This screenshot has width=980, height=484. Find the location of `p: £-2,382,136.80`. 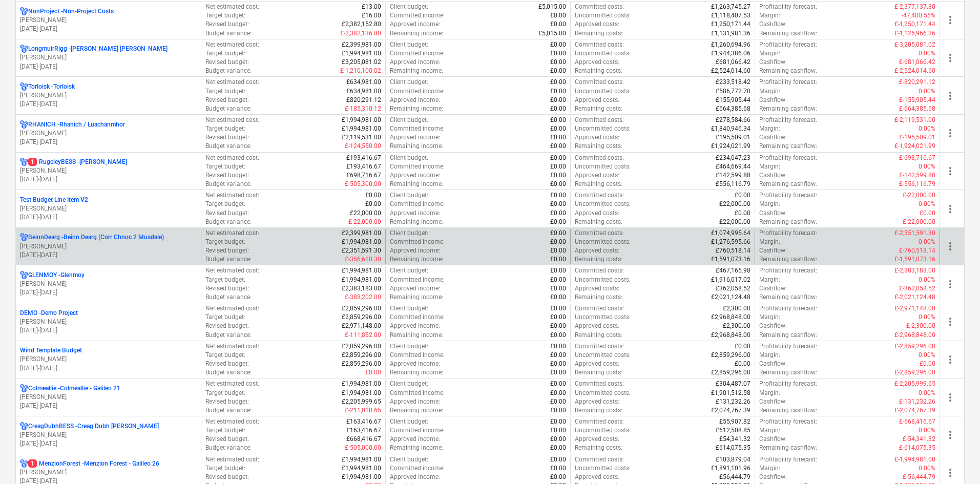

p: £-2,382,136.80 is located at coordinates (361, 33).